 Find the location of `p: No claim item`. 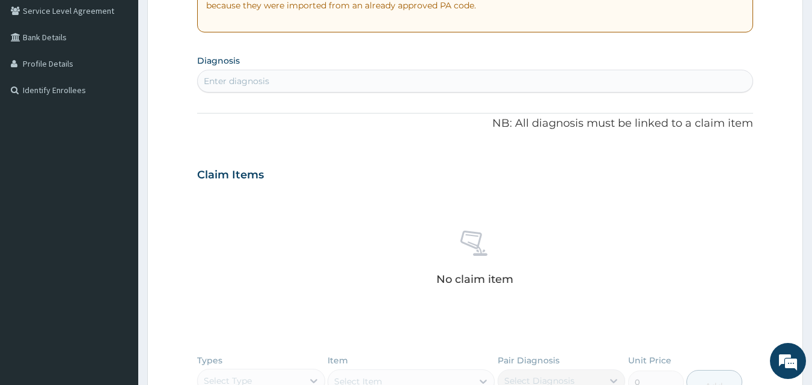

p: No claim item is located at coordinates (475, 279).